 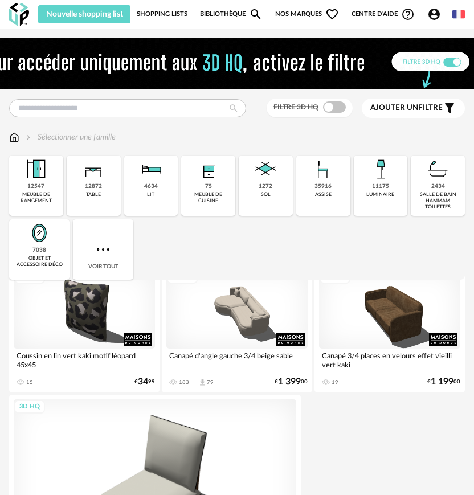 What do you see at coordinates (14, 137) in the screenshot?
I see `img: svg+xml;base64,PHN2ZyB3aWR0aD0iMTYiIGhlaWdodD0iMTciIHZpZXdCb3g9IjAgMCAxNiAxNyIgZmlsbD0ibm9uZSIgeG...` at bounding box center [14, 137].